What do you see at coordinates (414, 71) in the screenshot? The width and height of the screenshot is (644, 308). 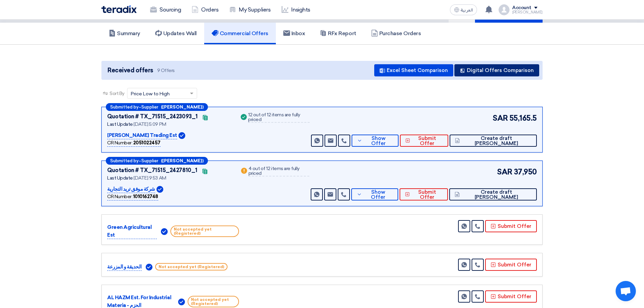 I see `button: Excel Sheet Comparison` at bounding box center [414, 71].